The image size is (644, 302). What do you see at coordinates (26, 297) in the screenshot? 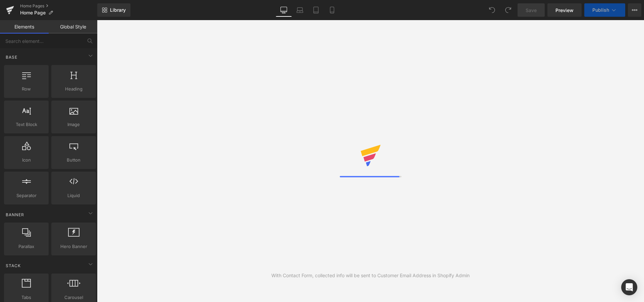
I see `span: Tabs` at bounding box center [26, 297].